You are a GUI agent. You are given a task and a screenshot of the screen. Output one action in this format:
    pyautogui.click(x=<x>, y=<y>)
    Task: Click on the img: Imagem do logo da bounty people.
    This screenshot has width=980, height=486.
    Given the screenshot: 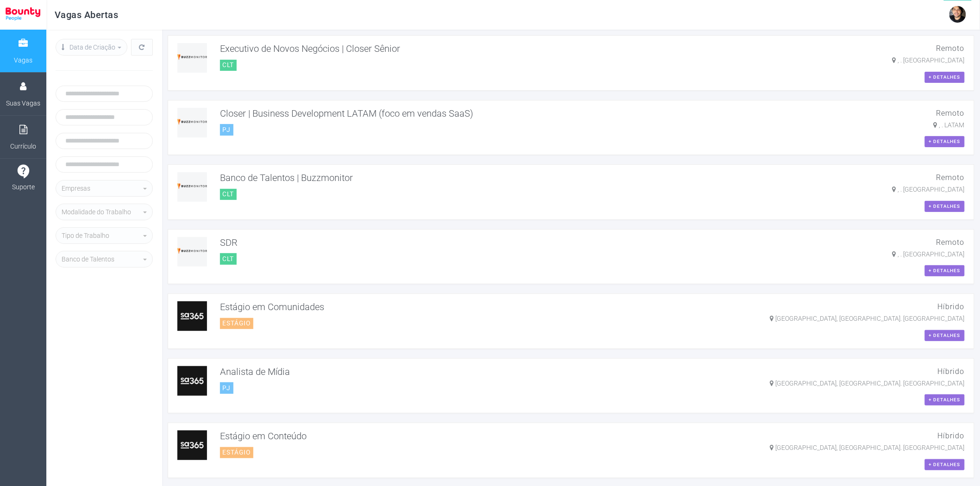 What is the action you would take?
    pyautogui.click(x=23, y=14)
    